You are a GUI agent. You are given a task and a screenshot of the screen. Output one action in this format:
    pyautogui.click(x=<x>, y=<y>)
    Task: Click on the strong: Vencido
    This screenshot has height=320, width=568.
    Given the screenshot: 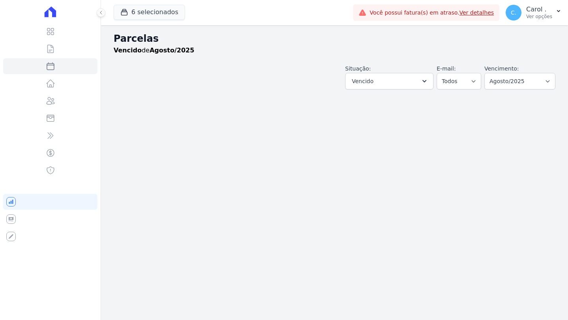 What is the action you would take?
    pyautogui.click(x=127, y=50)
    